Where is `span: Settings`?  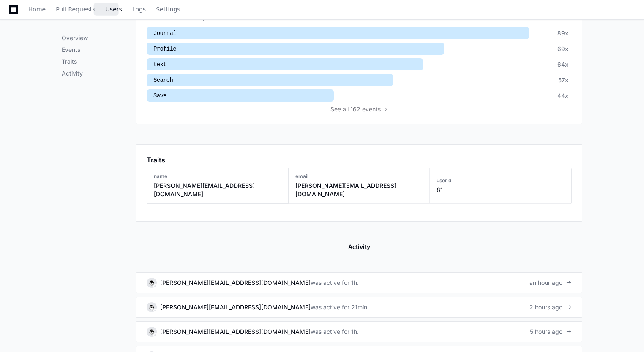
span: Settings is located at coordinates (168, 9).